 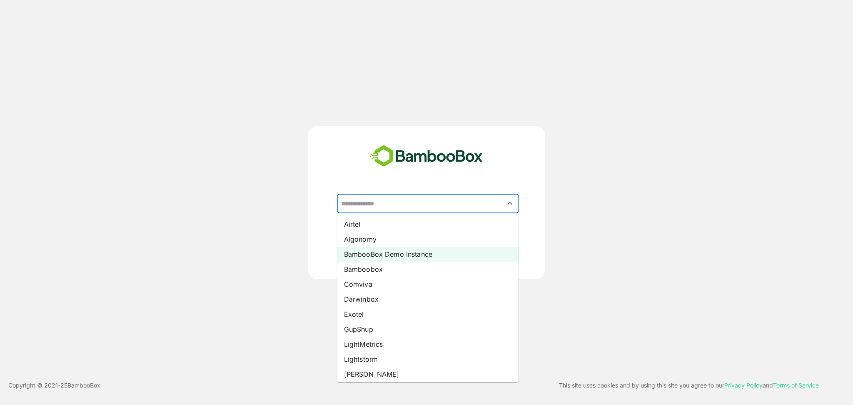 What do you see at coordinates (428, 254) in the screenshot?
I see `li: BambooBox Demo Instance` at bounding box center [428, 254].